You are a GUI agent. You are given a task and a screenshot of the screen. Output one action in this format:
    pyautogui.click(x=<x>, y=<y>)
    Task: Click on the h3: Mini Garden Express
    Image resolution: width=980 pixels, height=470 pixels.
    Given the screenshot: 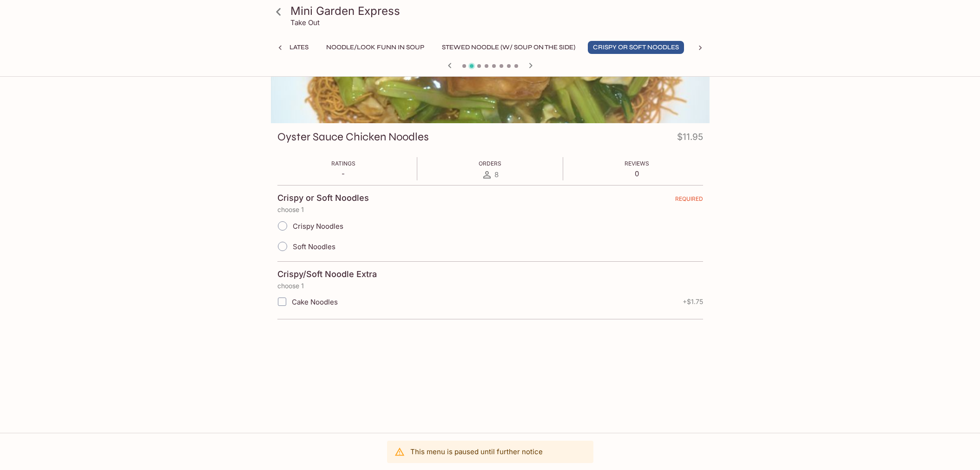 What is the action you would take?
    pyautogui.click(x=499, y=11)
    